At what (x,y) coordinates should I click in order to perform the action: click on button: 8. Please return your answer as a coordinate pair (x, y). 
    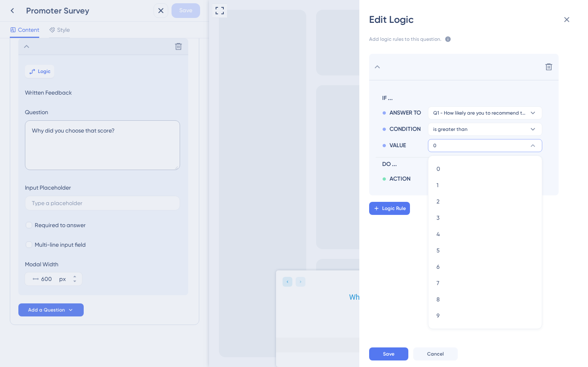
    Looking at the image, I should click on (485, 299).